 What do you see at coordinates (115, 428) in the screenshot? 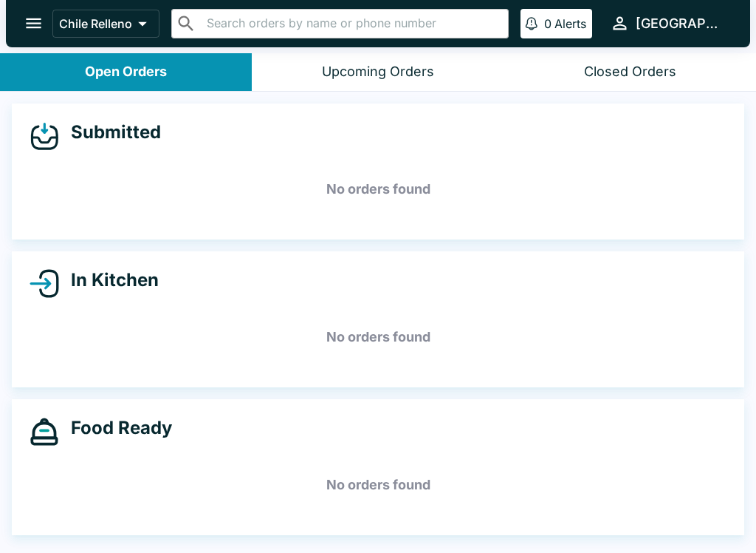
I see `h4: Food Ready` at bounding box center [115, 428].